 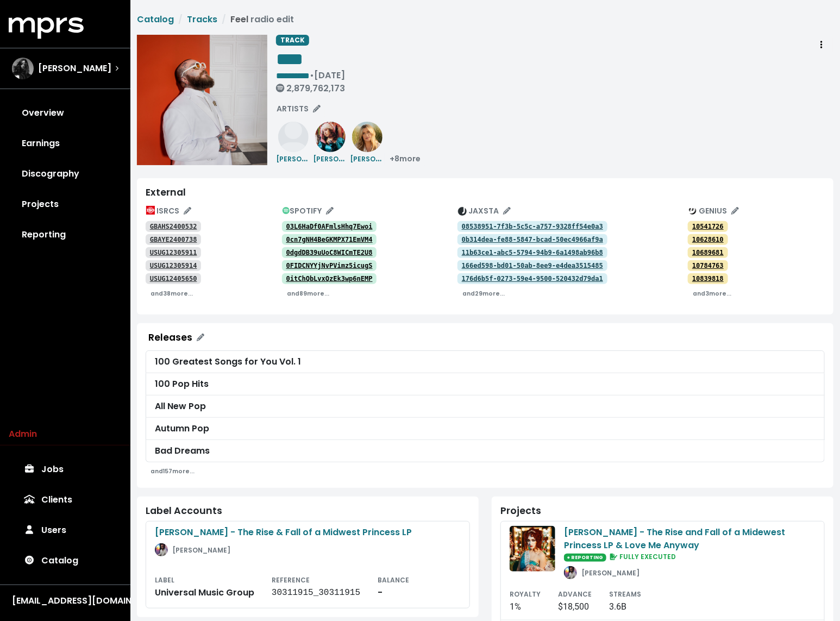 I want to click on a: Autumn Pop, so click(x=485, y=428).